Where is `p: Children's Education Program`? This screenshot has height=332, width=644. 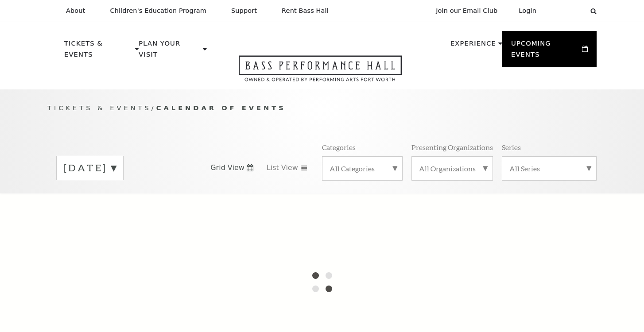
p: Children's Education Program is located at coordinates (158, 11).